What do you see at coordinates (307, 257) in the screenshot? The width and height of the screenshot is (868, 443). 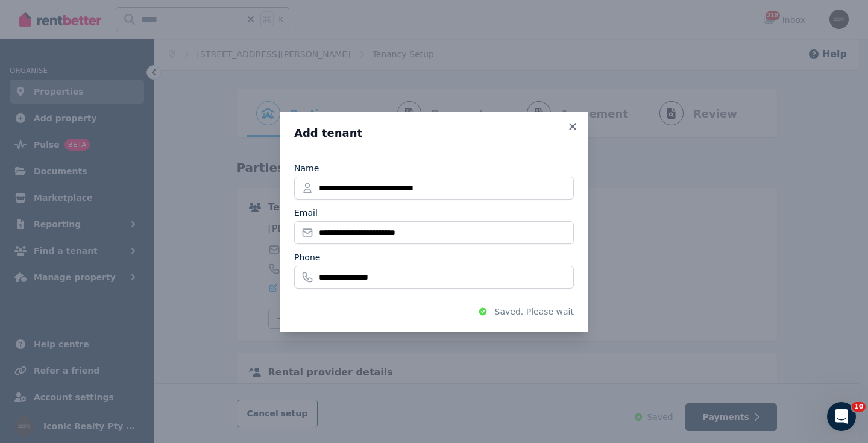 I see `label: Phone` at bounding box center [307, 257].